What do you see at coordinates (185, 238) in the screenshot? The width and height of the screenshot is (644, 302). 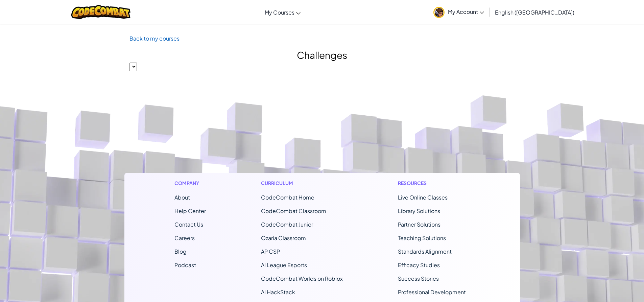 I see `a: Careers` at bounding box center [185, 238].